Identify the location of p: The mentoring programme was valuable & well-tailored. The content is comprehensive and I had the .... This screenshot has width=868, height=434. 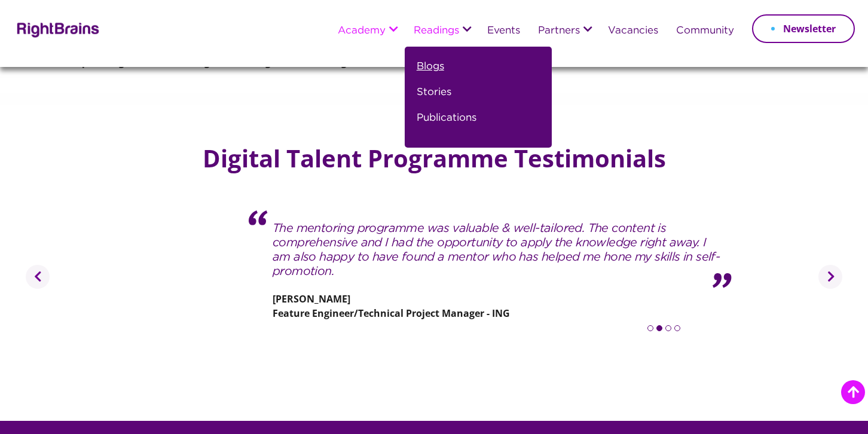
(499, 249).